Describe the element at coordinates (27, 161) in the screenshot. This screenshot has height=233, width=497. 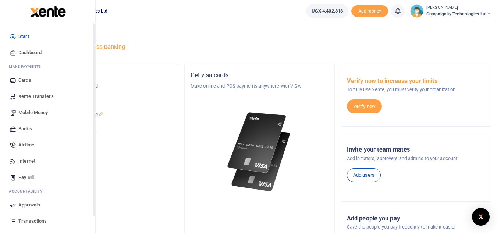
I see `span: Internet` at that location.